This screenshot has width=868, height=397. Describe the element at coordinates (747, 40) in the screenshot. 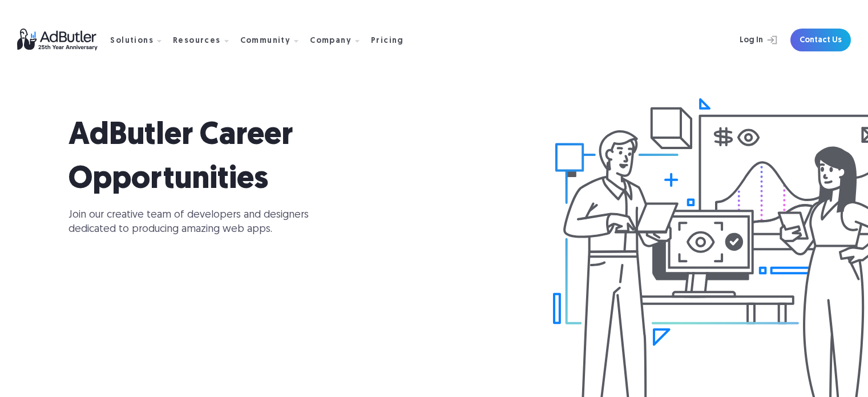

I see `a: Log In` at that location.